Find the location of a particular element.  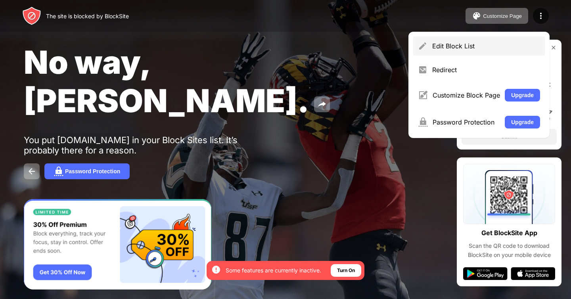

img: error-circle-white.svg is located at coordinates (216, 270).